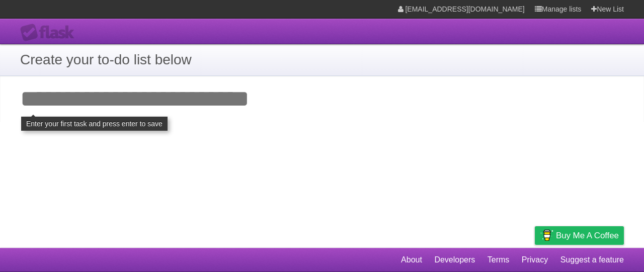 The height and width of the screenshot is (272, 644). I want to click on div: Flask, so click(51, 33).